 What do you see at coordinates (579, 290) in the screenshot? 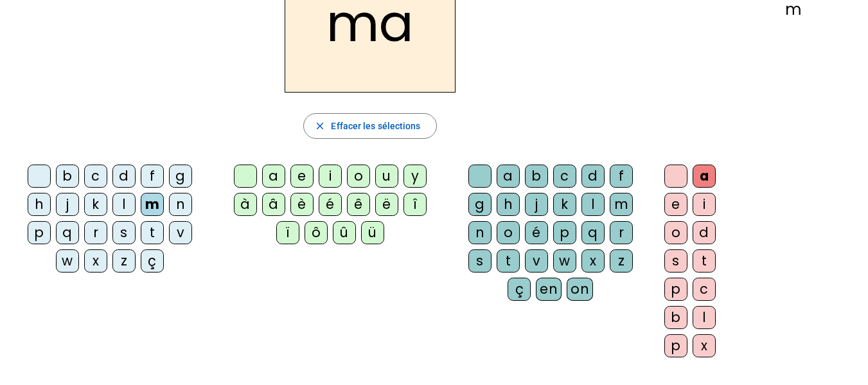
I see `div: on` at bounding box center [579, 290].